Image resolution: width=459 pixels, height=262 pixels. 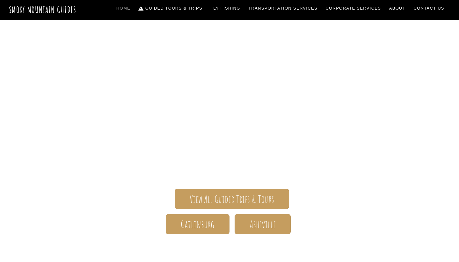 I want to click on span: Asheville, so click(x=263, y=224).